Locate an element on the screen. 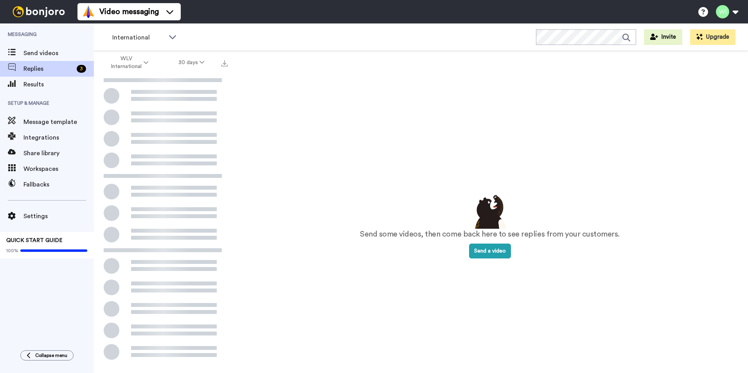  button: Invite is located at coordinates (663, 37).